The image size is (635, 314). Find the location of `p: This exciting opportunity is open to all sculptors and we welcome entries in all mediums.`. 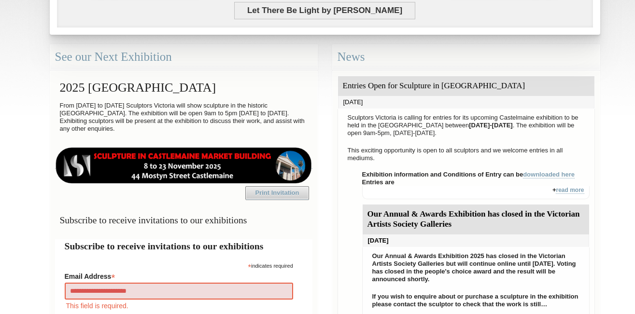

p: This exciting opportunity is open to all sculptors and we welcome entries in all mediums. is located at coordinates (466, 155).